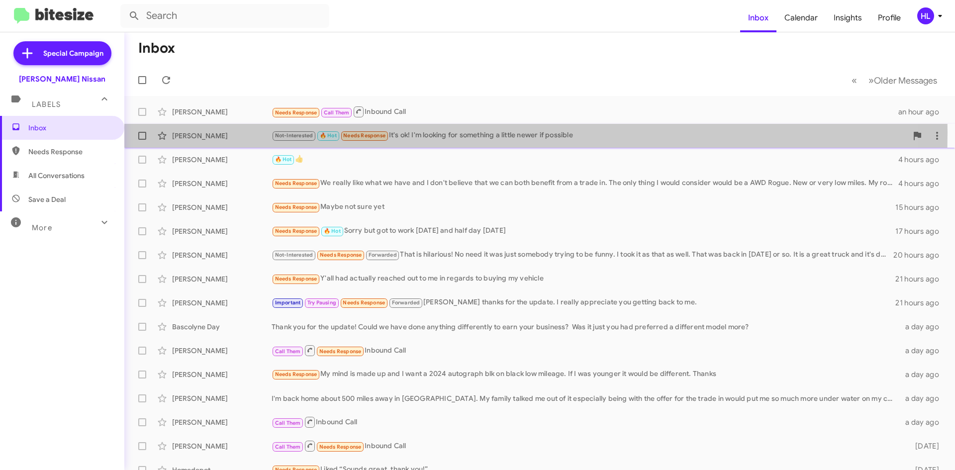  I want to click on a: Insights, so click(848, 18).